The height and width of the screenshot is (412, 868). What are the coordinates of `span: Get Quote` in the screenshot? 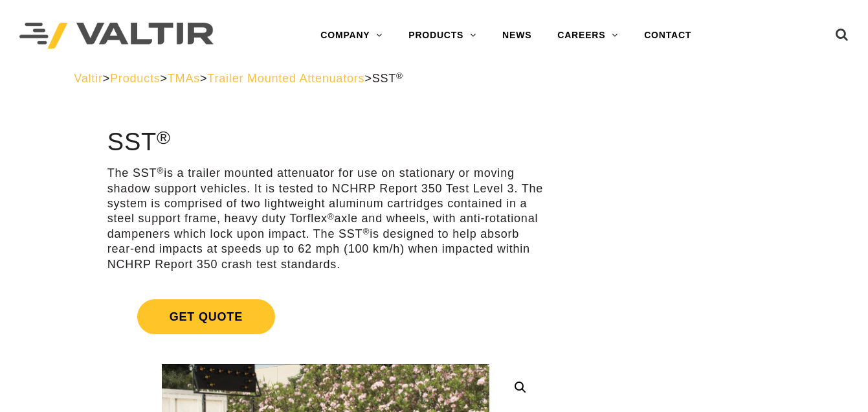 It's located at (206, 317).